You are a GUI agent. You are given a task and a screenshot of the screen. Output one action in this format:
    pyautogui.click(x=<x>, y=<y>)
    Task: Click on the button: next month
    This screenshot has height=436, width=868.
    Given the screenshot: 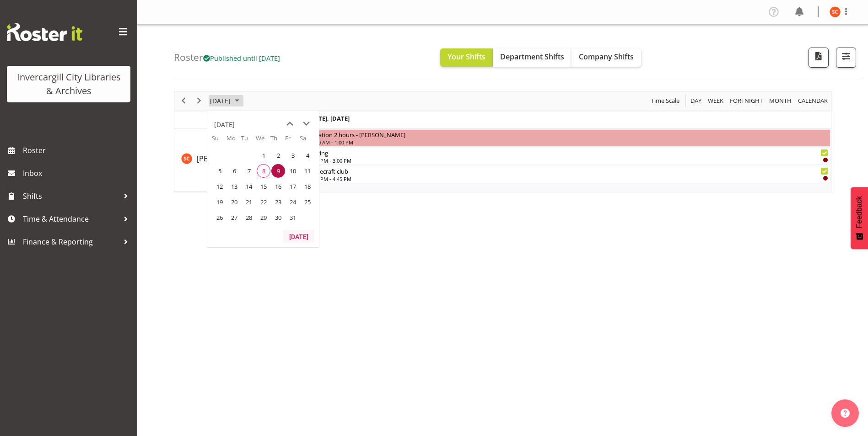 What is the action you would take?
    pyautogui.click(x=306, y=124)
    